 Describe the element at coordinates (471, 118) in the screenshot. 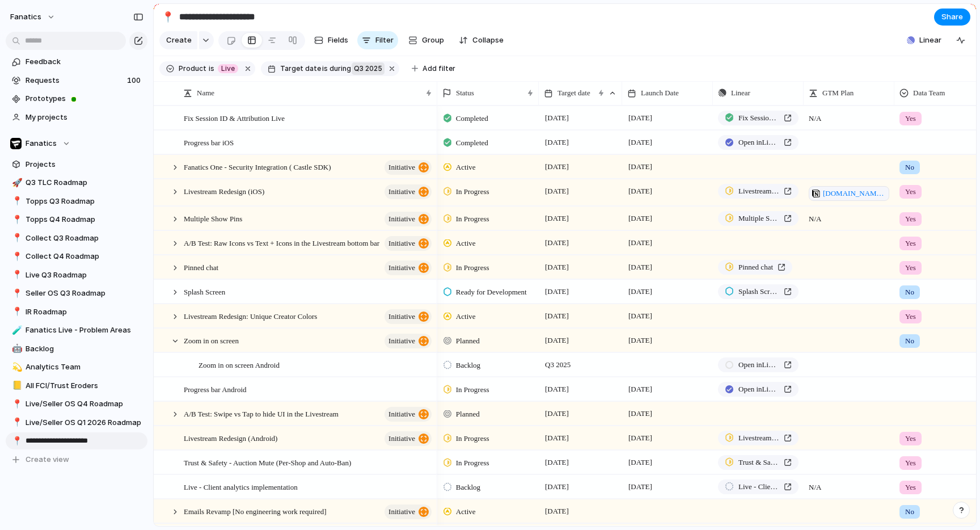

I see `span: Completed` at that location.